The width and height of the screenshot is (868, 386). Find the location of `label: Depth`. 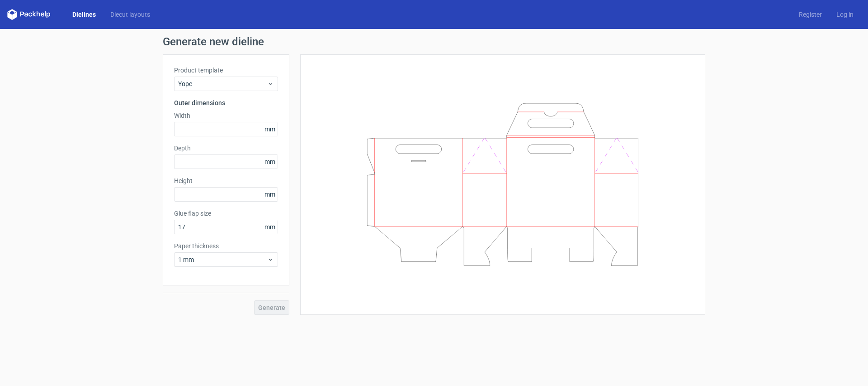

label: Depth is located at coordinates (226, 148).